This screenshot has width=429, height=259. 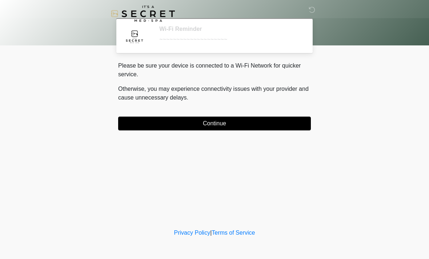 What do you see at coordinates (143, 13) in the screenshot?
I see `img: It's A Secret Med Spa Logo` at bounding box center [143, 13].